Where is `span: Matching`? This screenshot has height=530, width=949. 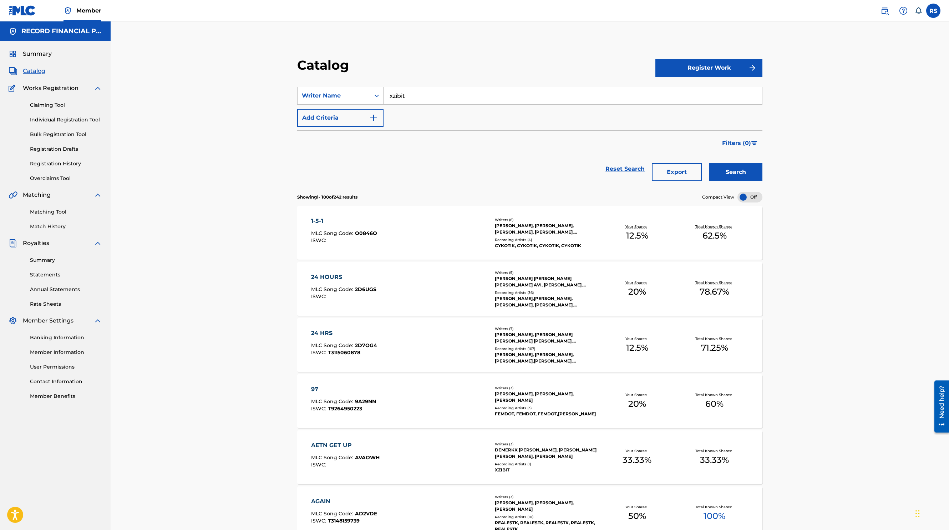 span: Matching is located at coordinates (37, 195).